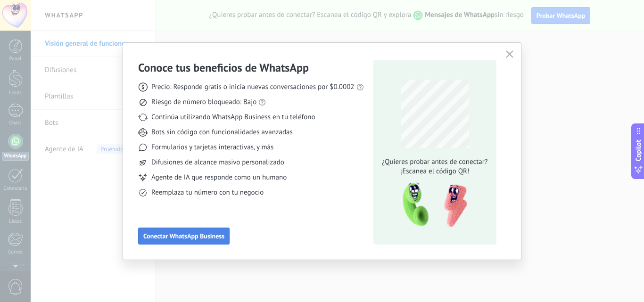  What do you see at coordinates (224, 68) in the screenshot?
I see `h3: Conoce tus beneficios de WhatsApp` at bounding box center [224, 68].